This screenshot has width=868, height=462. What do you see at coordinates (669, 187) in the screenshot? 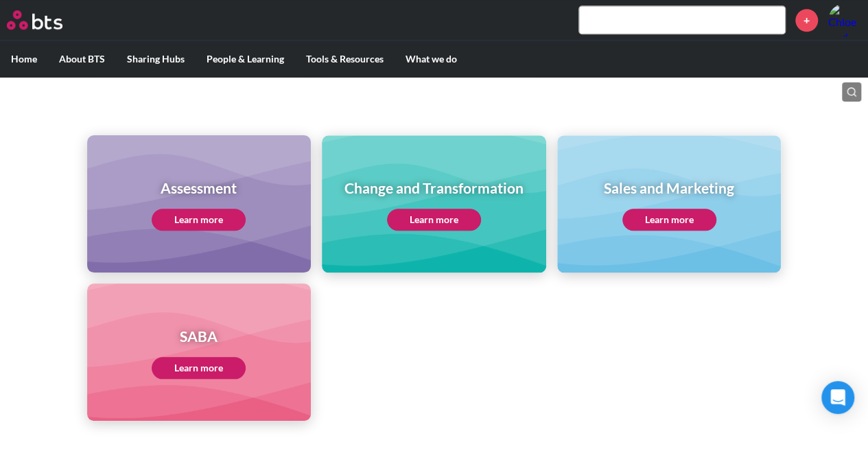
I see `h1: Sales and Marketing` at bounding box center [669, 187].